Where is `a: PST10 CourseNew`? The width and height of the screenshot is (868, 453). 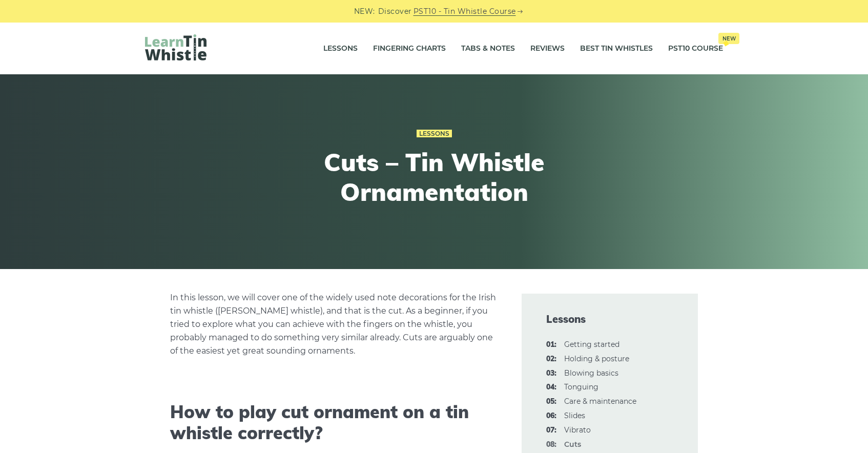
a: PST10 CourseNew is located at coordinates (696, 49).